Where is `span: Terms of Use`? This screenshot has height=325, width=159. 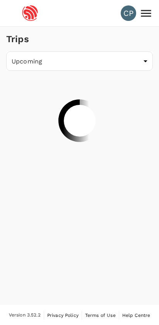 span: Terms of Use is located at coordinates (100, 315).